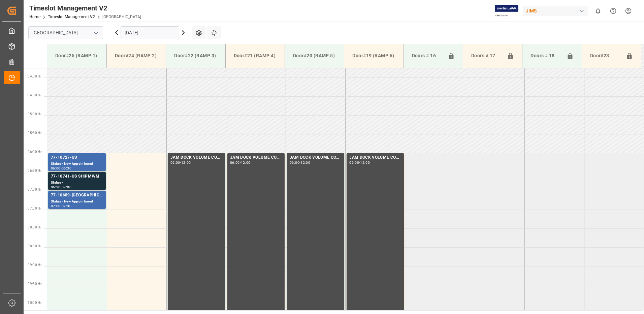  What do you see at coordinates (546, 56) in the screenshot?
I see `div: Doors # 18` at bounding box center [546, 56].